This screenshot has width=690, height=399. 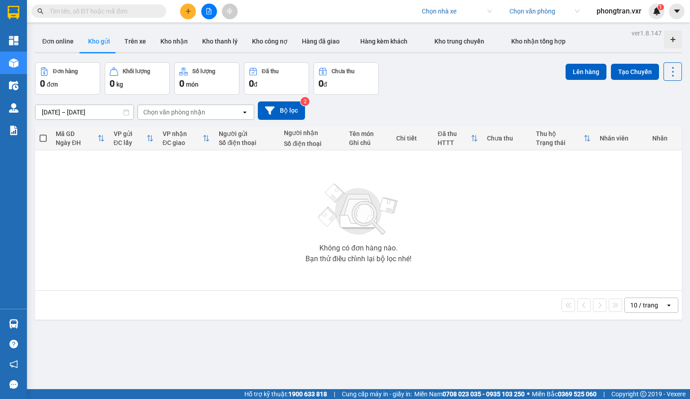 What do you see at coordinates (672, 40) in the screenshot?
I see `div: Tạo kho hàng mới` at bounding box center [672, 40].